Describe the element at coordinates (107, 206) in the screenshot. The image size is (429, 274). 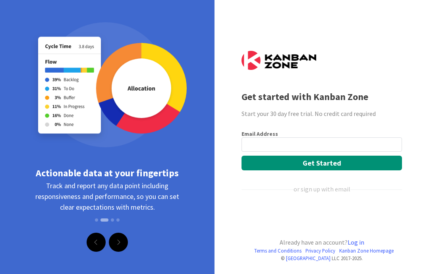
I see `div: Track and report any data point including responsiveness and performance, so you can set clear ex...` at that location.